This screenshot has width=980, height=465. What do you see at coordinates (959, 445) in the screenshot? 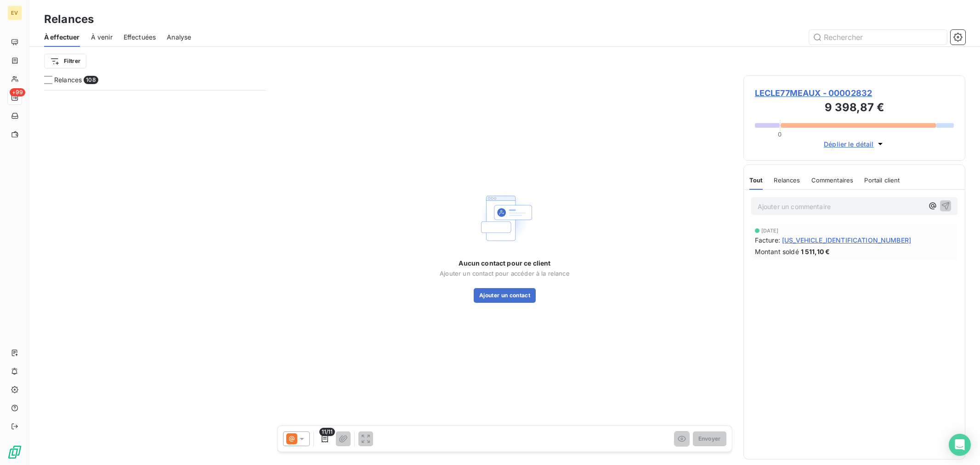
I see `div: Open Intercom Messenger` at bounding box center [959, 445].